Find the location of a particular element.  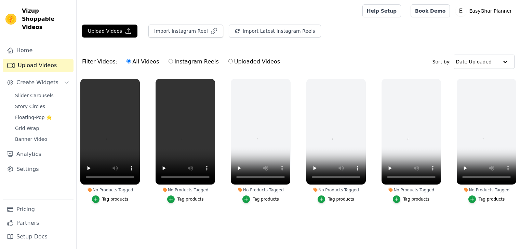

a: Floating-Pop ⭐ is located at coordinates (42, 118).